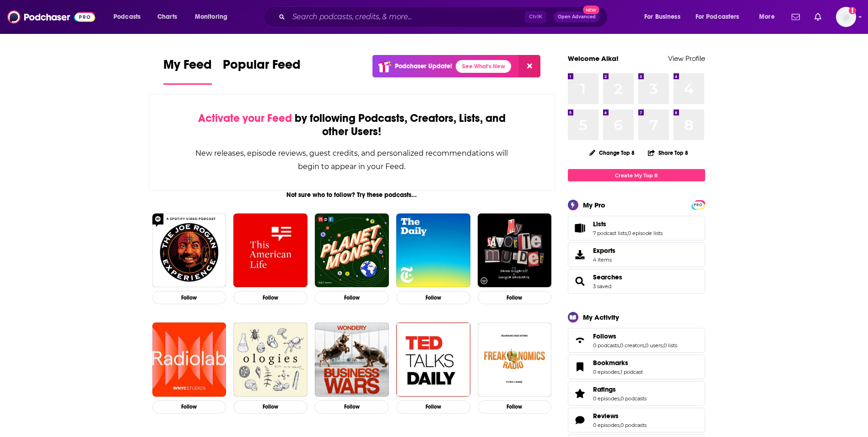 The height and width of the screenshot is (437, 868). Describe the element at coordinates (424, 66) in the screenshot. I see `p: Podchaser Update!` at that location.